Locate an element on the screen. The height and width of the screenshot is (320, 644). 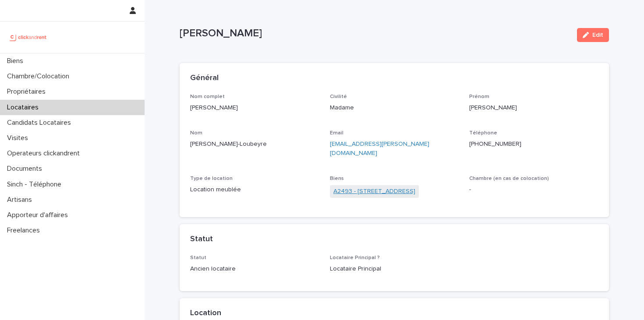
span: Statut is located at coordinates (198, 258).